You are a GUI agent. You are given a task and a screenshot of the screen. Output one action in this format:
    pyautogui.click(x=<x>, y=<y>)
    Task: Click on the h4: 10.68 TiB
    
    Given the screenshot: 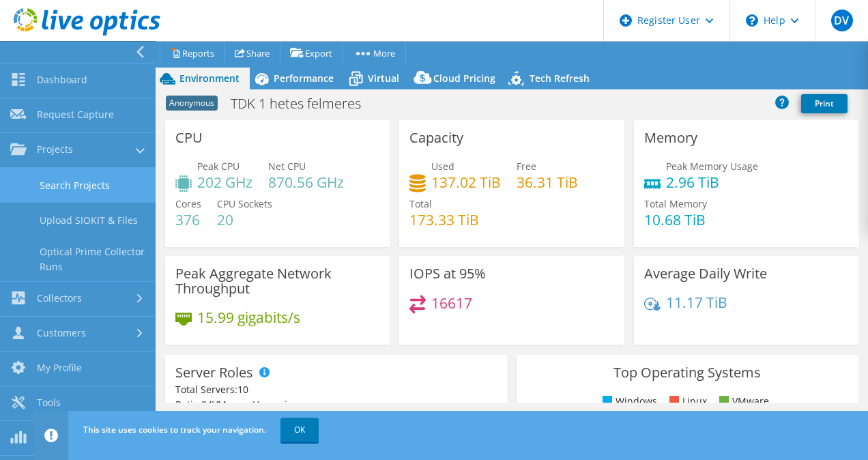 What is the action you would take?
    pyautogui.click(x=675, y=219)
    